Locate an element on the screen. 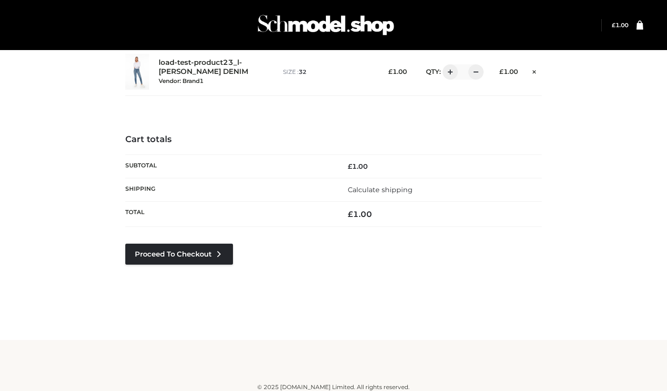 This screenshot has width=667, height=391. span: 32 is located at coordinates (303, 71).